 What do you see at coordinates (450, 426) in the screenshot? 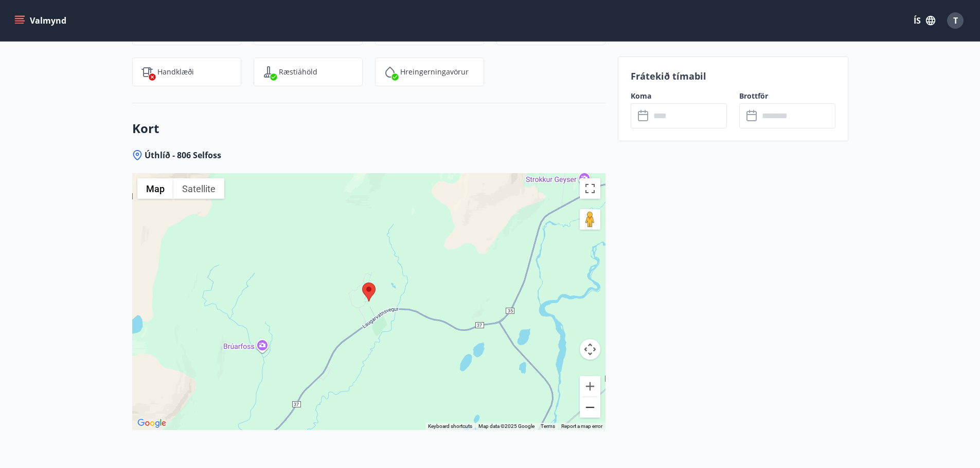
I see `button: Keyboard shortcuts` at bounding box center [450, 426].